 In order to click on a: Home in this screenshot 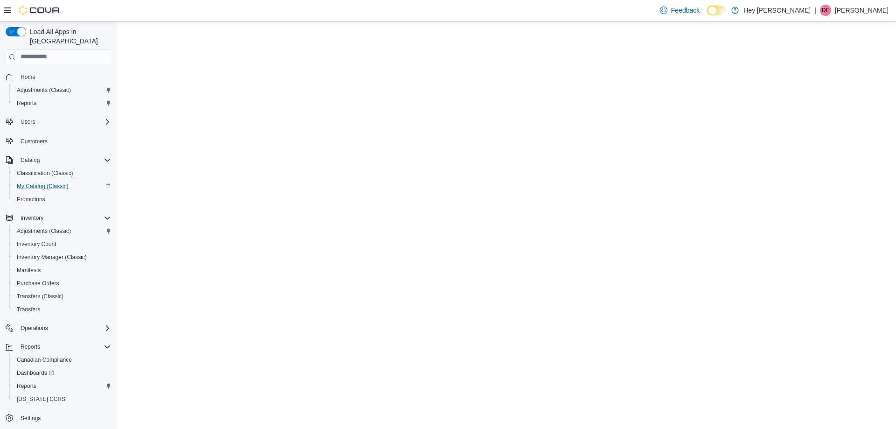, I will do `click(28, 77)`.